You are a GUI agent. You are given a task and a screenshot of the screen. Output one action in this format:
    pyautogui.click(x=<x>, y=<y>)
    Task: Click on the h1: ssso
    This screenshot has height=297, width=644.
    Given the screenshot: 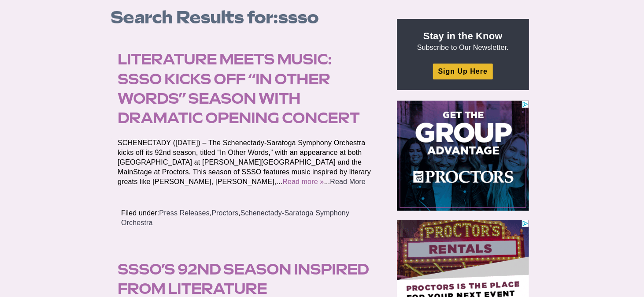 What is the action you would take?
    pyautogui.click(x=249, y=17)
    